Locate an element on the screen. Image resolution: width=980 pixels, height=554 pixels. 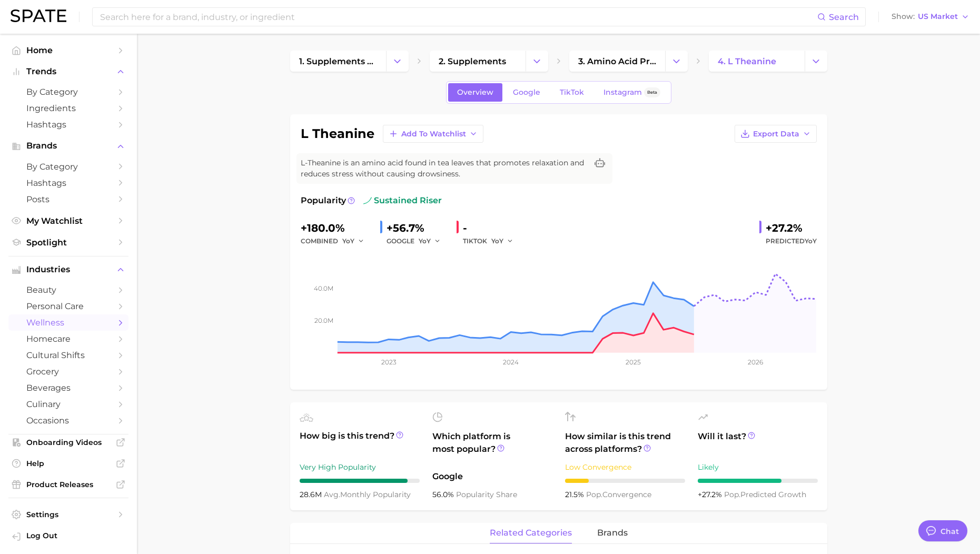
tspan: 2023 is located at coordinates (388, 362).